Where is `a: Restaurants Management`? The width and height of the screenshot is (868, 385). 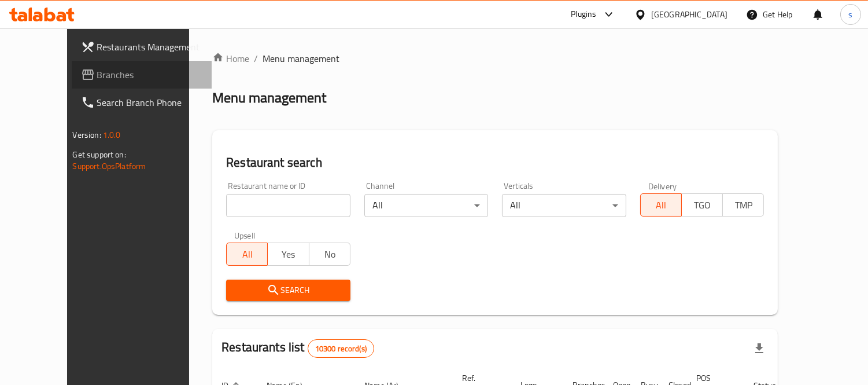 a: Restaurants Management is located at coordinates (141, 47).